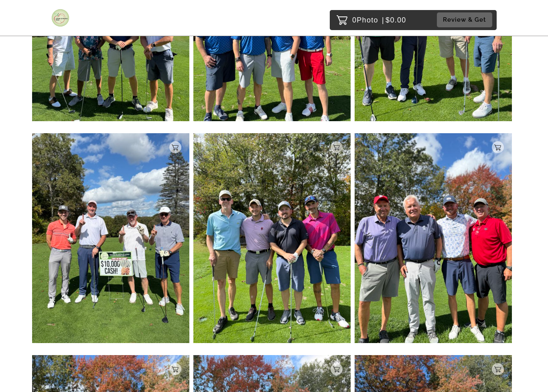 The width and height of the screenshot is (548, 392). Describe the element at coordinates (60, 18) in the screenshot. I see `img: Snapphound Logo` at that location.